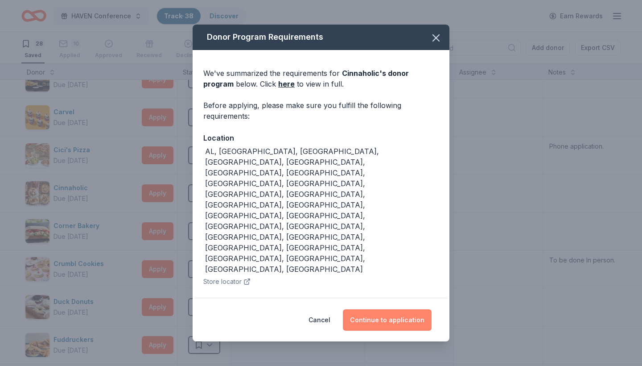 Image resolution: width=642 pixels, height=366 pixels. Describe the element at coordinates (321, 303) in the screenshot. I see `div: Deadline` at that location.